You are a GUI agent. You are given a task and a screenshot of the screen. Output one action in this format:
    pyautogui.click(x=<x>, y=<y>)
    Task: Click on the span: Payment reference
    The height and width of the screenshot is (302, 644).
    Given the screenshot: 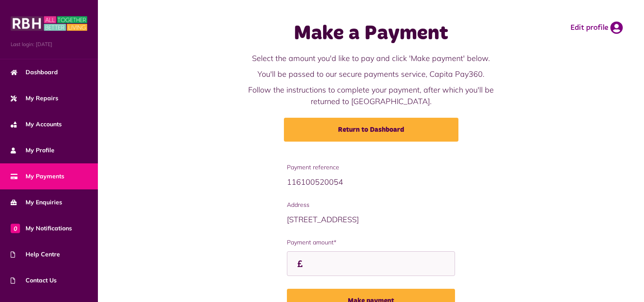 What is the action you would take?
    pyautogui.click(x=371, y=167)
    